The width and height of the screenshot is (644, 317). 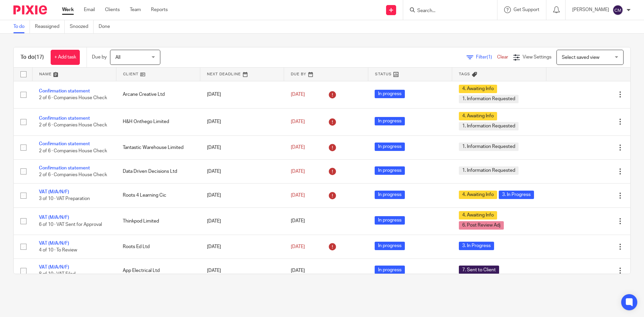 I want to click on span: (17), so click(x=39, y=57).